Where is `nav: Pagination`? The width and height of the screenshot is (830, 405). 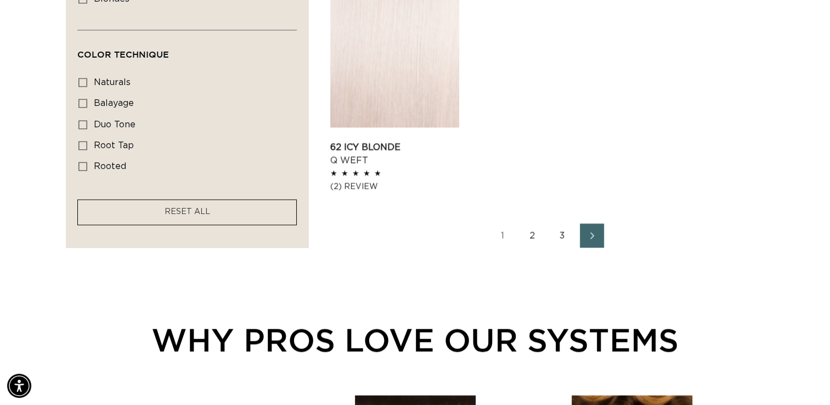 nav: Pagination is located at coordinates (547, 235).